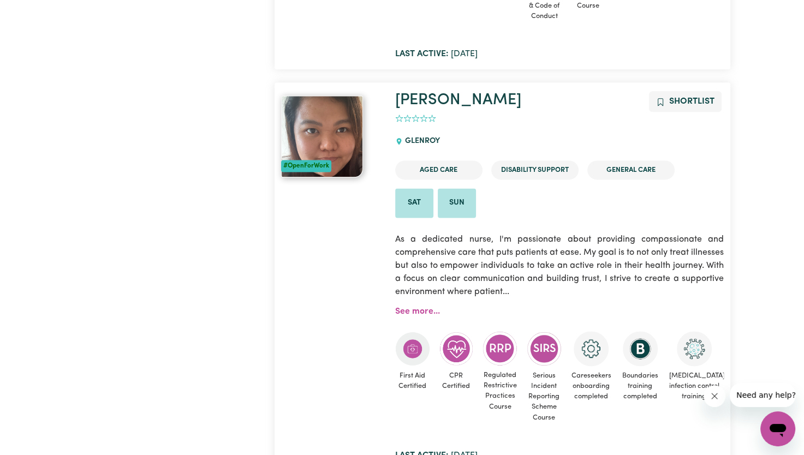  I want to click on div: add rating by typing an integer from 0 to 5 or pressing arrow keys, so click(415, 118).